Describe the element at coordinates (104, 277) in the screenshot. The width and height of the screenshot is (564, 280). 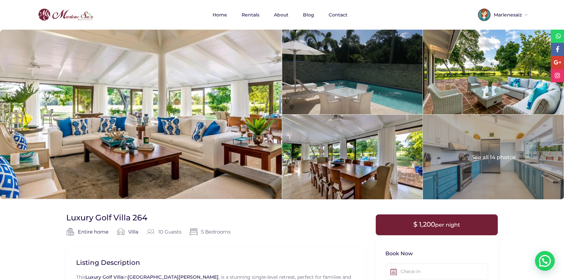
I see `a: Luxury Golf Villa` at that location.